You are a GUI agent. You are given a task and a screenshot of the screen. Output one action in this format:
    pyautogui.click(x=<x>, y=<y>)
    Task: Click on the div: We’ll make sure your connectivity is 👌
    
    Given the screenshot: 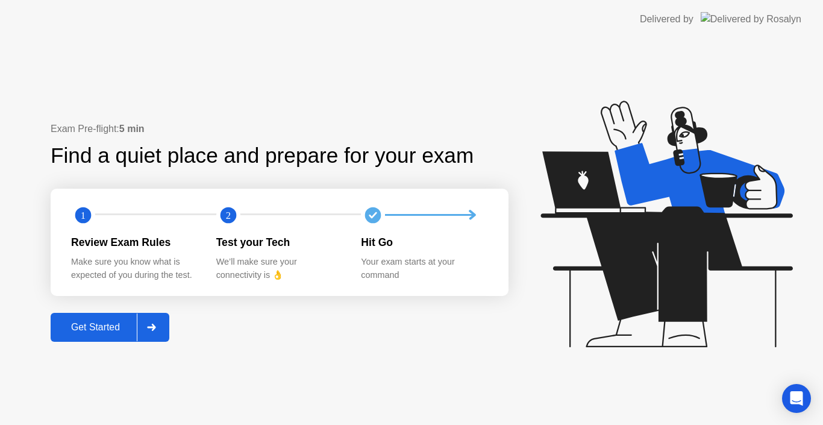 What is the action you would take?
    pyautogui.click(x=279, y=268)
    